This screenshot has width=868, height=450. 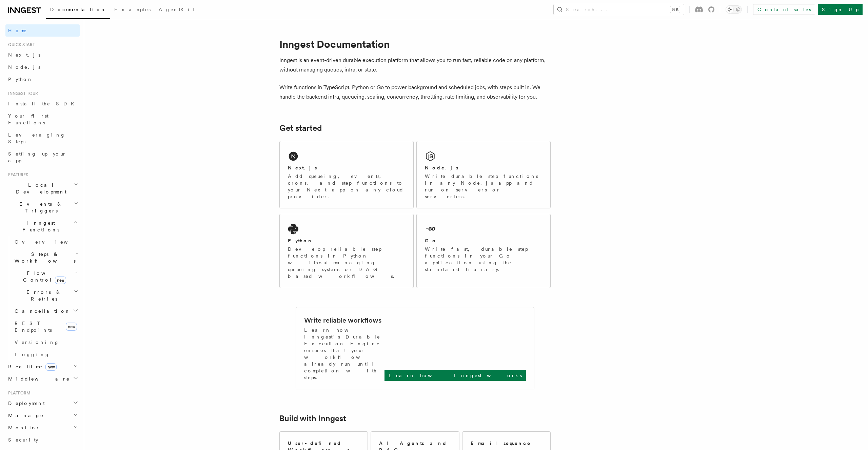 I want to click on p: Add queueing, events, crons, and step functions to your Next app on any cloud provider., so click(x=347, y=187).